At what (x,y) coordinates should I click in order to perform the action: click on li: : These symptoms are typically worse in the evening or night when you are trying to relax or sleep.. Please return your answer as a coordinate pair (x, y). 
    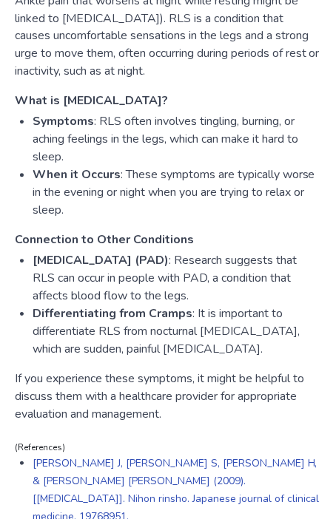
    Looking at the image, I should click on (177, 193).